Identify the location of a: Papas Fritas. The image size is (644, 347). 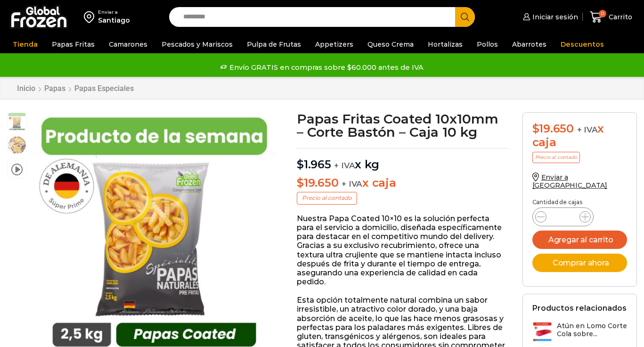
(73, 44).